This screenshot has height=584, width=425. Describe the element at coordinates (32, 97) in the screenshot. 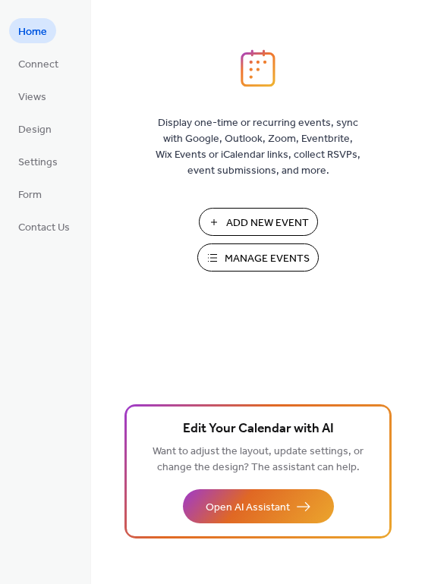

I see `span: Views` at that location.